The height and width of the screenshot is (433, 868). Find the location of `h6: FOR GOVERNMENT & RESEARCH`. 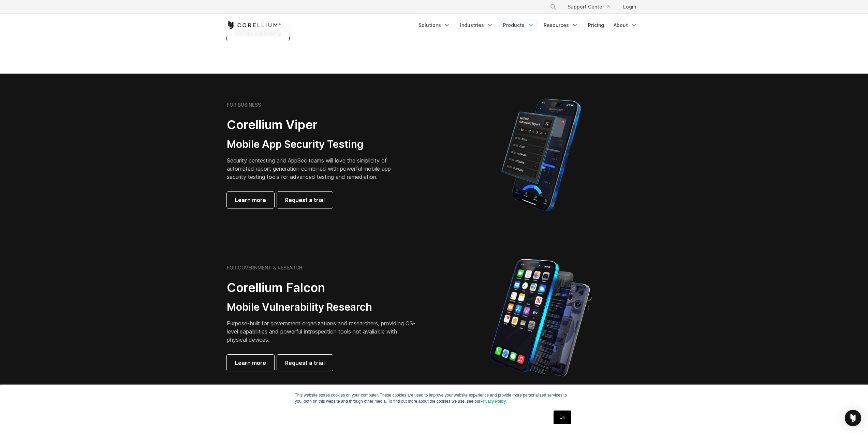

h6: FOR GOVERNMENT & RESEARCH is located at coordinates (264, 268).